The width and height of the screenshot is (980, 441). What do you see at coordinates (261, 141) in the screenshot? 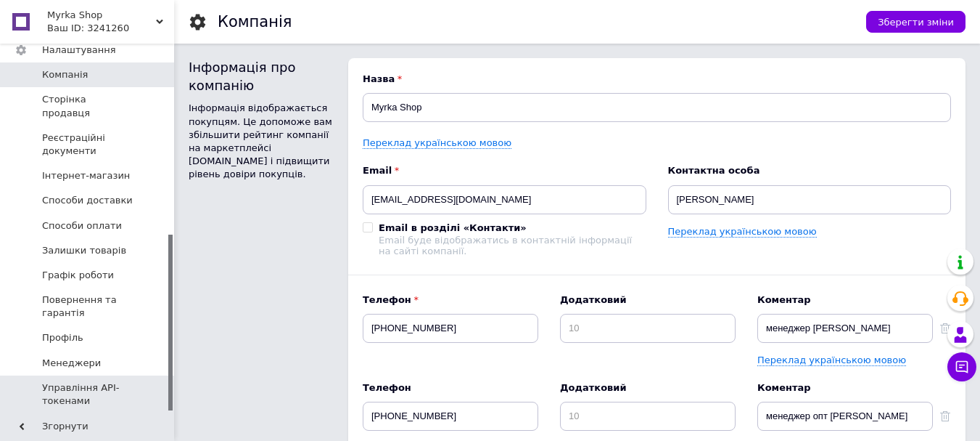
I see `div: Інформація відображається покупцям. Це допоможе вам збільшити рейтинг компанії на маркетплейсі [D...` at bounding box center [261, 141].